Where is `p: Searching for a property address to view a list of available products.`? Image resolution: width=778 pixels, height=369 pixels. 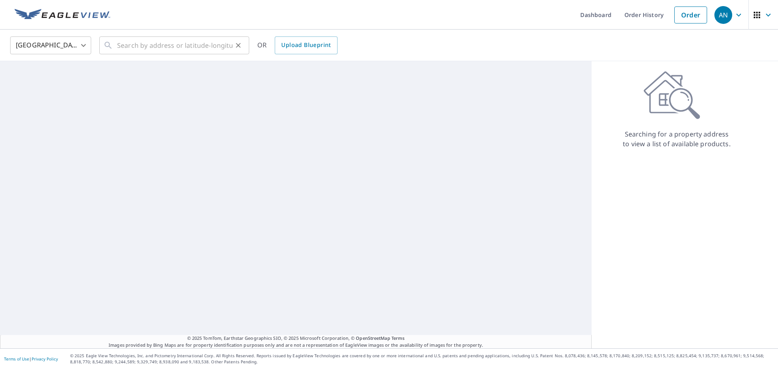
p: Searching for a property address to view a list of available products. is located at coordinates (677, 139).